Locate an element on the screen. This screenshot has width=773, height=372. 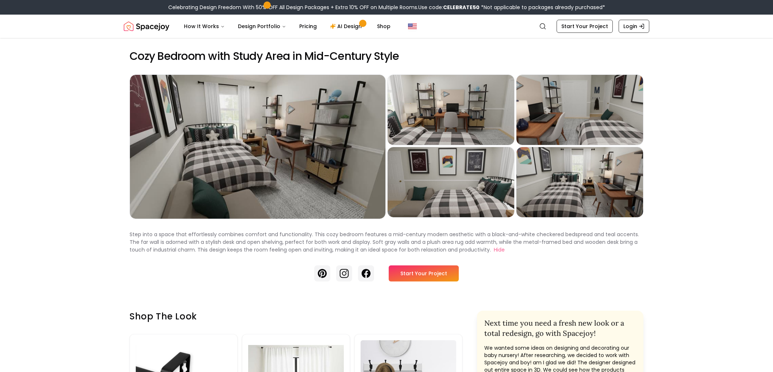
h2: Cozy Bedroom with Study Area in Mid-Century Style is located at coordinates (386, 56).